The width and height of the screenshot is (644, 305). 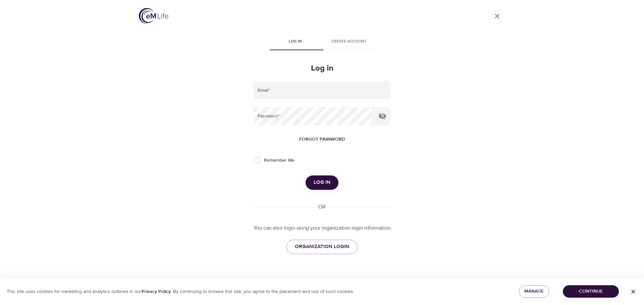 What do you see at coordinates (534, 292) in the screenshot?
I see `button: Manage` at bounding box center [534, 292].